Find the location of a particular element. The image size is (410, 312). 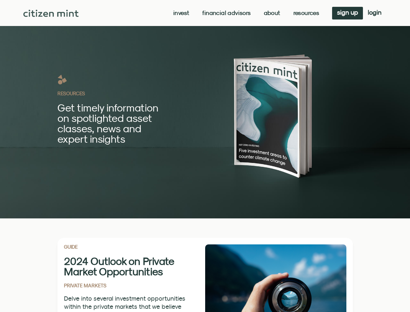

h2: Get timely information on spotlighted asset classes, news and expert insights is located at coordinates (111, 123).